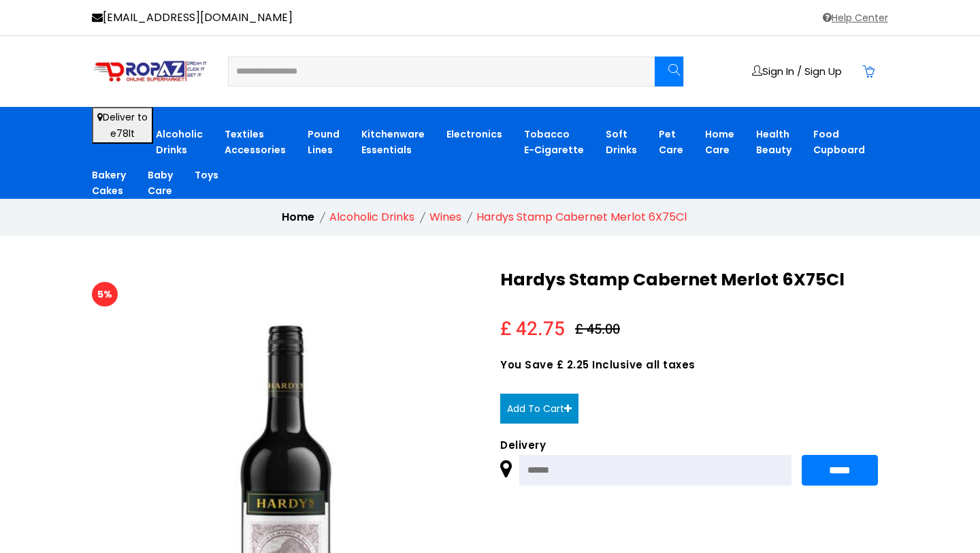 The height and width of the screenshot is (553, 980). Describe the element at coordinates (720, 142) in the screenshot. I see `a: HomeCare` at that location.